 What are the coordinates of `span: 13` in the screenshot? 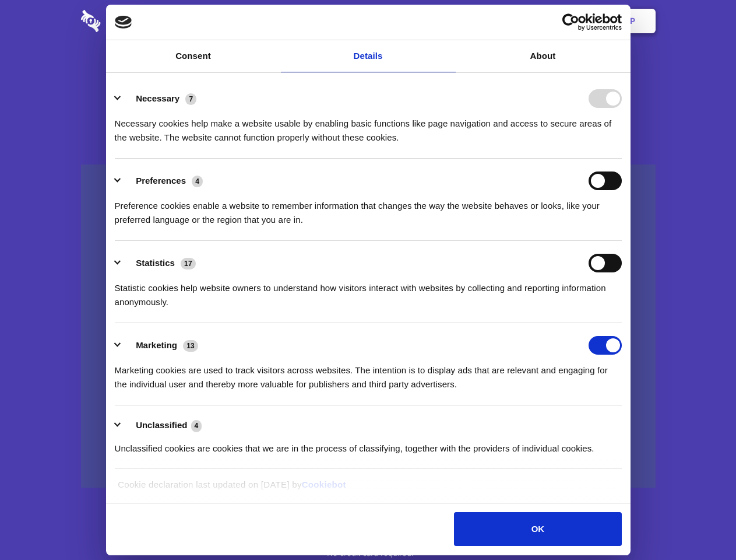 It's located at (191, 345).